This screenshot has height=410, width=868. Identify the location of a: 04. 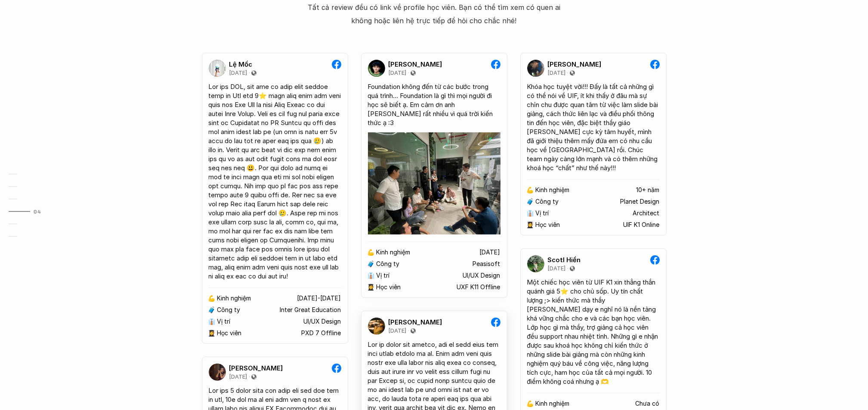
(29, 212).